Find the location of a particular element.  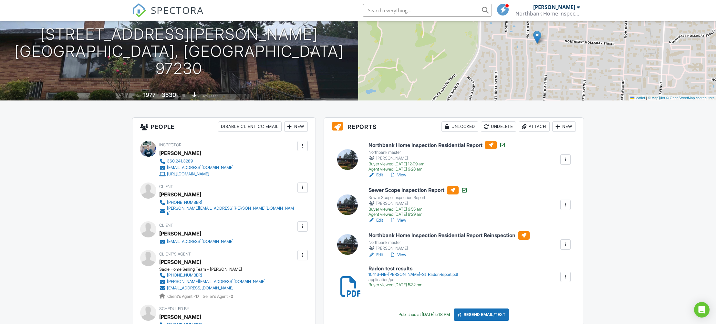

strong: 0 is located at coordinates (232, 296).